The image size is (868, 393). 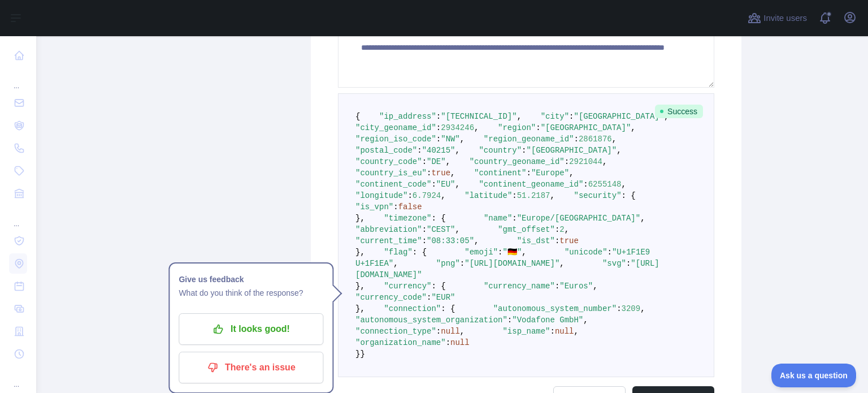 I want to click on p: There's an issue, so click(x=251, y=368).